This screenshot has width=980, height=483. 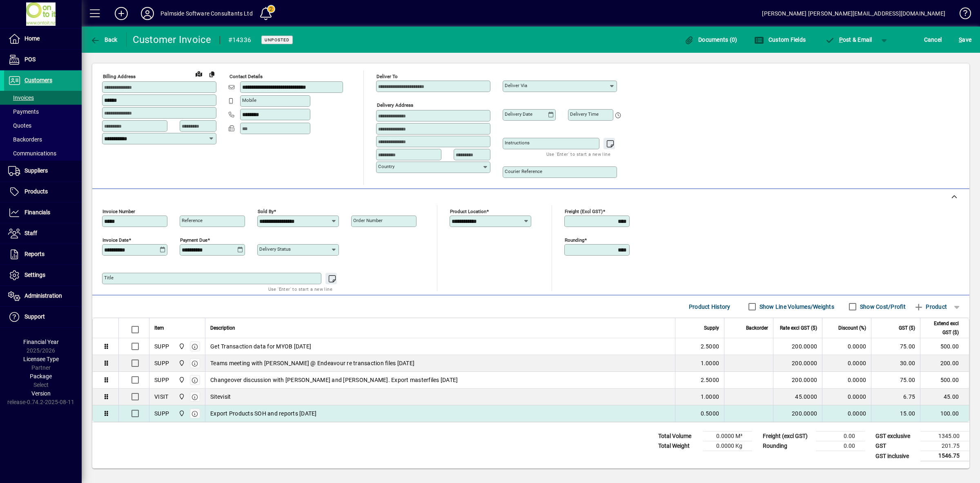 I want to click on button: Post & Email, so click(x=849, y=40).